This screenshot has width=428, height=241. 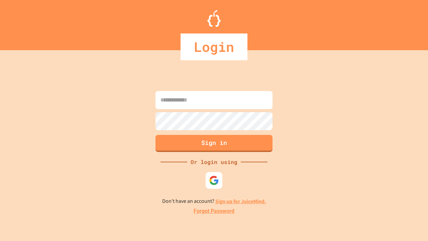 I want to click on button: Sign in, so click(x=214, y=143).